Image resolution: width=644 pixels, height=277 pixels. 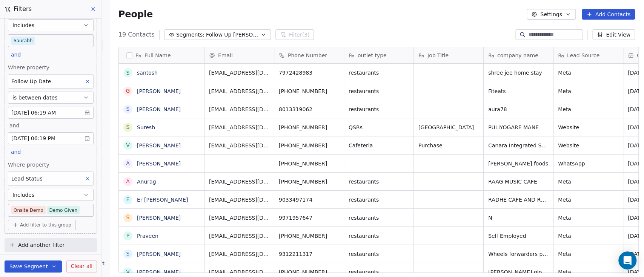 I want to click on div: Email, so click(x=240, y=55).